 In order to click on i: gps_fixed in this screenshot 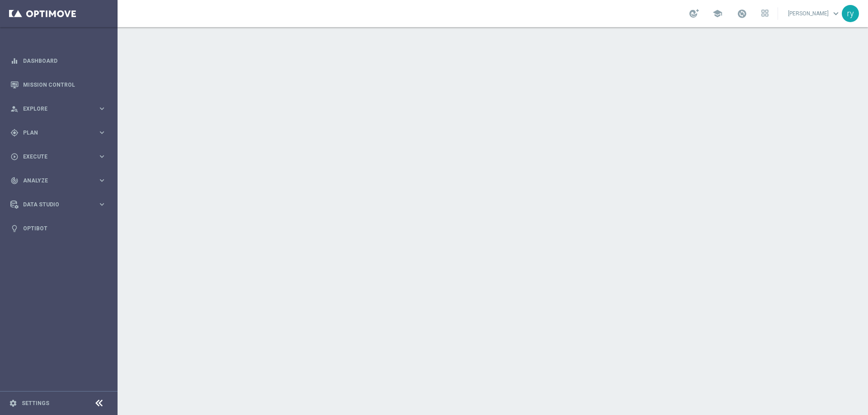, I will do `click(14, 133)`.